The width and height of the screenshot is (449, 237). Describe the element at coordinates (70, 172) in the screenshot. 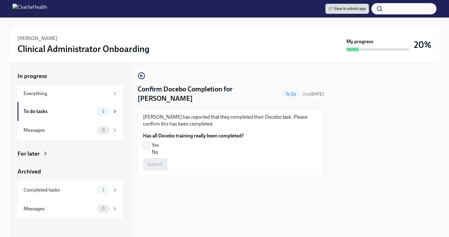

I see `a: Archived` at that location.